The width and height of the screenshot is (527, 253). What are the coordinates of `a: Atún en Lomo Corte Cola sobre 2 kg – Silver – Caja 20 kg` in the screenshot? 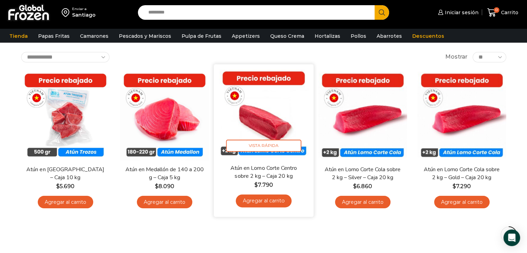 It's located at (362, 174).